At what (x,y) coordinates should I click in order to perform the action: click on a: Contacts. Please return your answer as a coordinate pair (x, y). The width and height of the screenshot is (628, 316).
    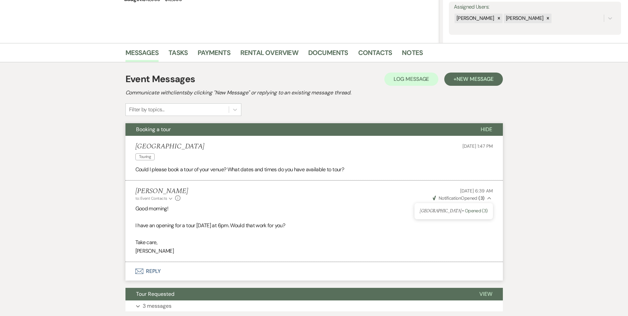
    Looking at the image, I should click on (375, 55).